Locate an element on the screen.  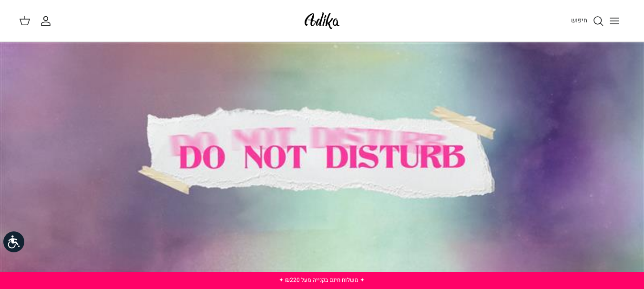
img: Adika IL is located at coordinates (322, 21).